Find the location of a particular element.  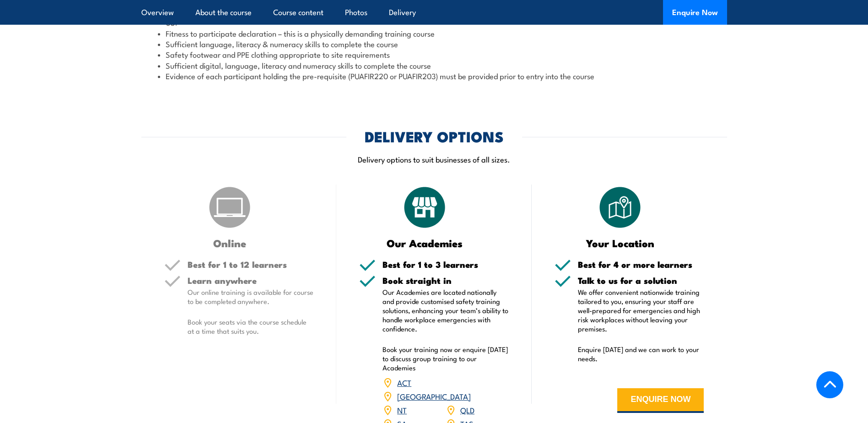

a: QLD is located at coordinates (467, 410).